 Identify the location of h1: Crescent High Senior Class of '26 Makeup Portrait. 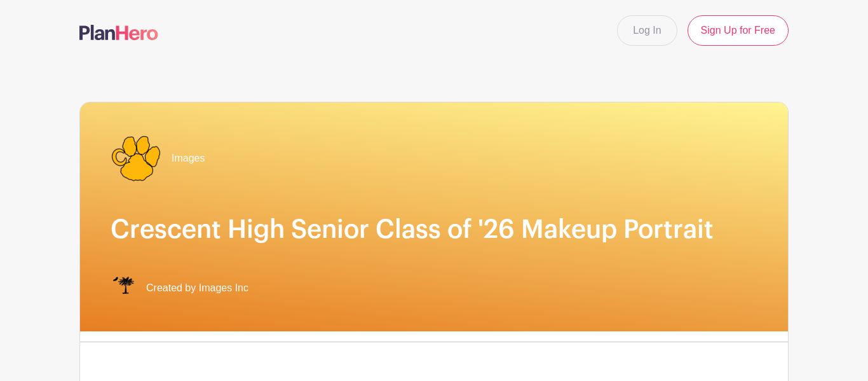
(434, 230).